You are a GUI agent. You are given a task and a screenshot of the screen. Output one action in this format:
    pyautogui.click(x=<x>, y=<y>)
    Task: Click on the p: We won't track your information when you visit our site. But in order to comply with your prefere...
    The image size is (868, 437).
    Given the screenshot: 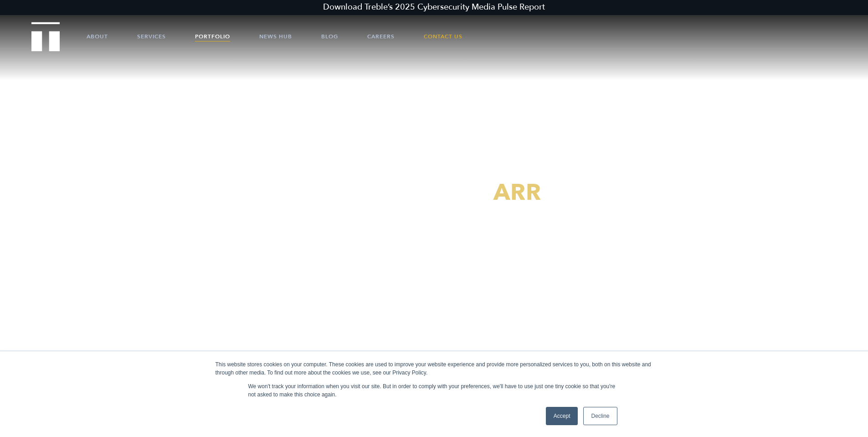 What is the action you would take?
    pyautogui.click(x=434, y=390)
    